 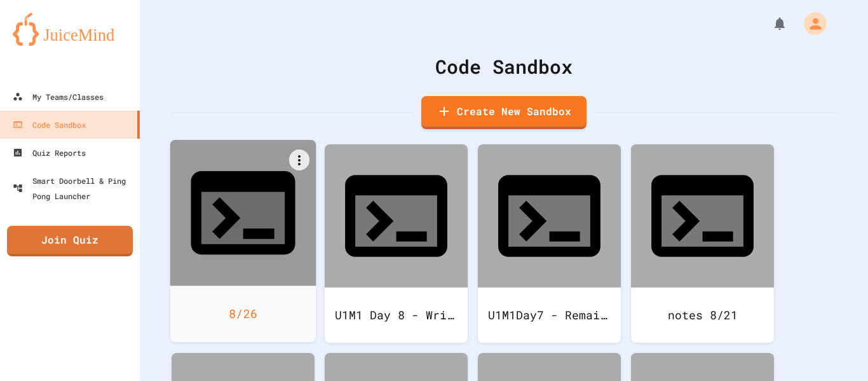 What do you see at coordinates (396, 314) in the screenshot?
I see `div: U1M1 Day 8 - Writing the Rounding Algorithm` at bounding box center [396, 314].